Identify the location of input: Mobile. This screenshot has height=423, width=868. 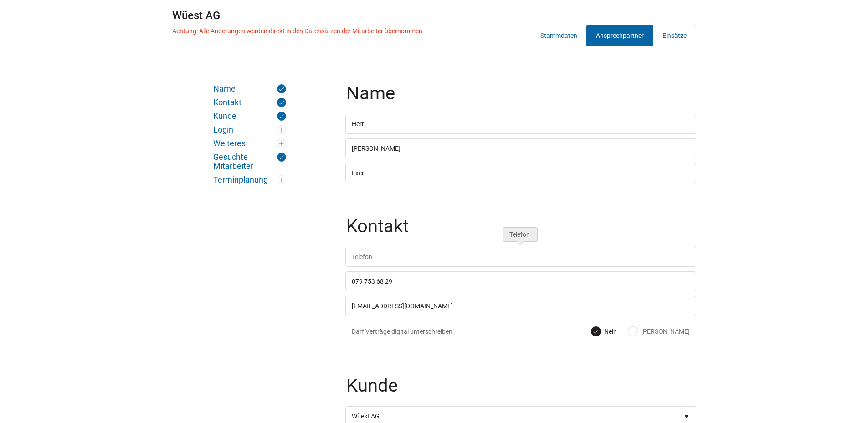
(521, 281).